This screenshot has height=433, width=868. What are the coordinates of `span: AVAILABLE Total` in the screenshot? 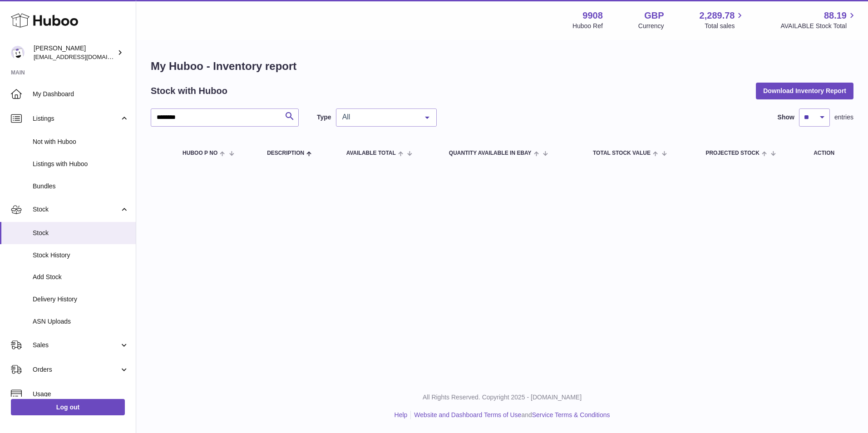 It's located at (371, 153).